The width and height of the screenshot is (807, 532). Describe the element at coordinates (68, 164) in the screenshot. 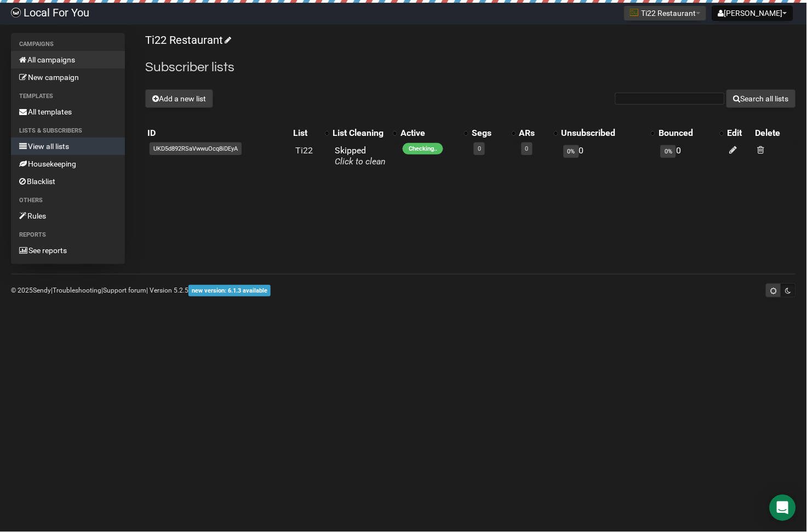

I see `a: Housekeeping` at that location.